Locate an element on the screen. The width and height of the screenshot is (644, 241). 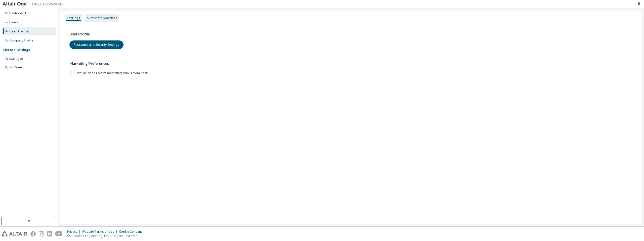
div: Users is located at coordinates (14, 23).